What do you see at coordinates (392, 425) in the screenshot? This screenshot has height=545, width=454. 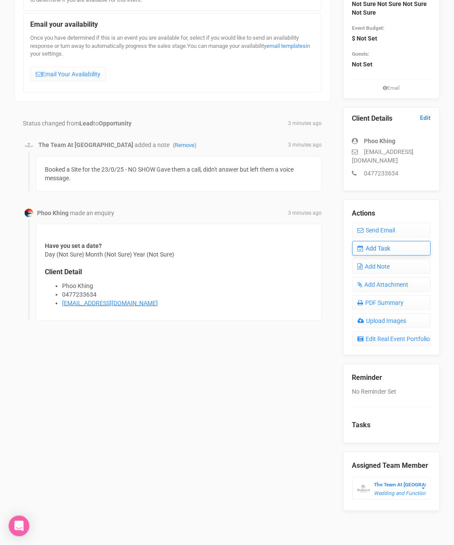 I see `legend: Tasks` at bounding box center [392, 425].